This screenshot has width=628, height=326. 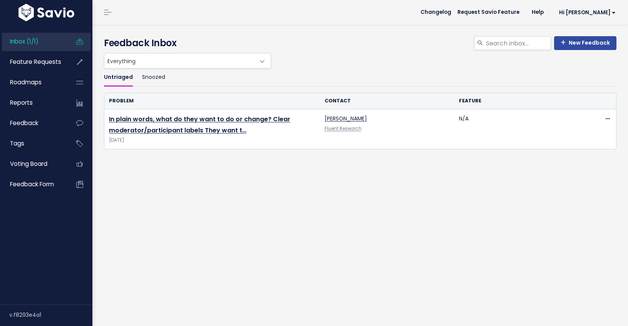 I want to click on ul: Filter feature requests, so click(x=360, y=77).